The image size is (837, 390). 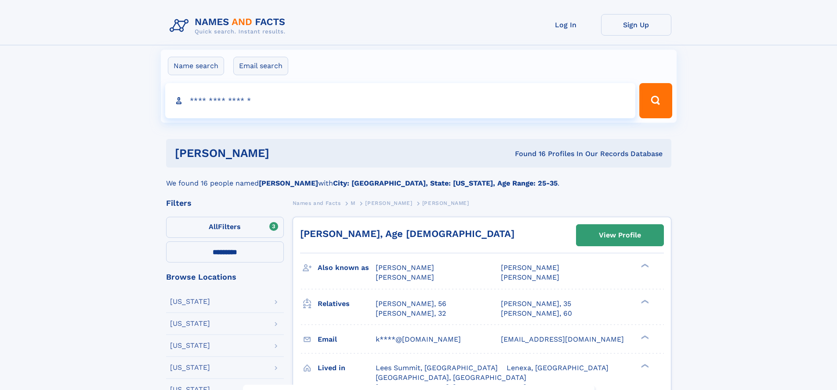 I want to click on span: M, so click(x=353, y=203).